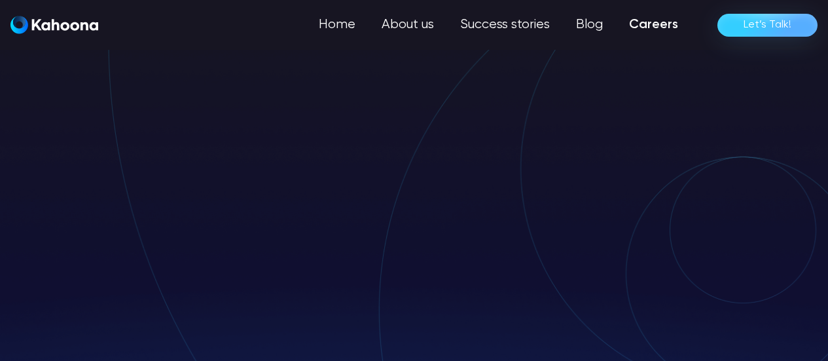  Describe the element at coordinates (653, 25) in the screenshot. I see `a: Careers` at that location.